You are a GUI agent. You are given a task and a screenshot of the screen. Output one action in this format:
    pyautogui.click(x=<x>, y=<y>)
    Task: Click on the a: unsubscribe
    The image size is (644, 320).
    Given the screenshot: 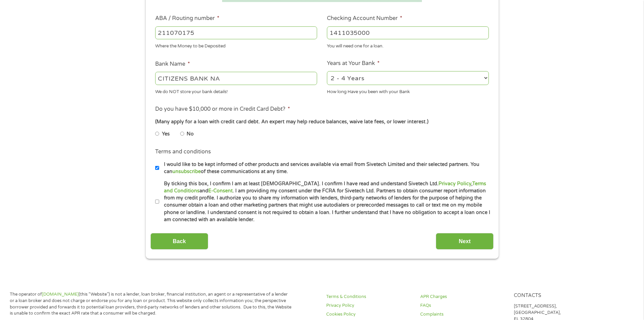 What is the action you would take?
    pyautogui.click(x=187, y=171)
    